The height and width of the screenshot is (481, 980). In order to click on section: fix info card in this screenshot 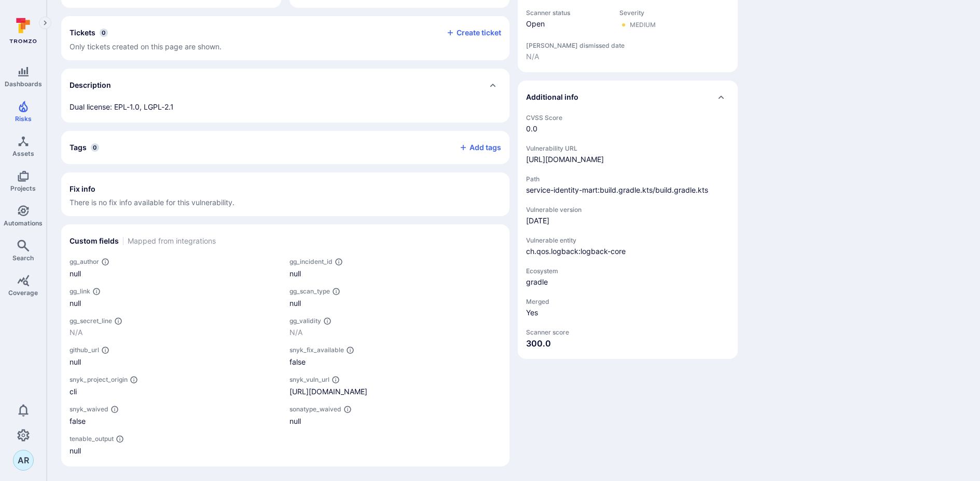, I will do `click(285, 194)`.